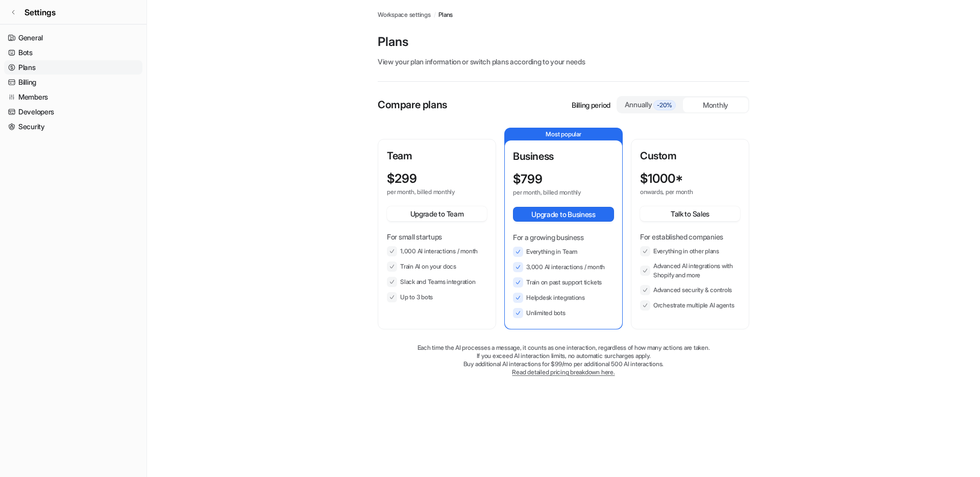 The image size is (980, 477). I want to click on li: Advanced security & controls, so click(690, 290).